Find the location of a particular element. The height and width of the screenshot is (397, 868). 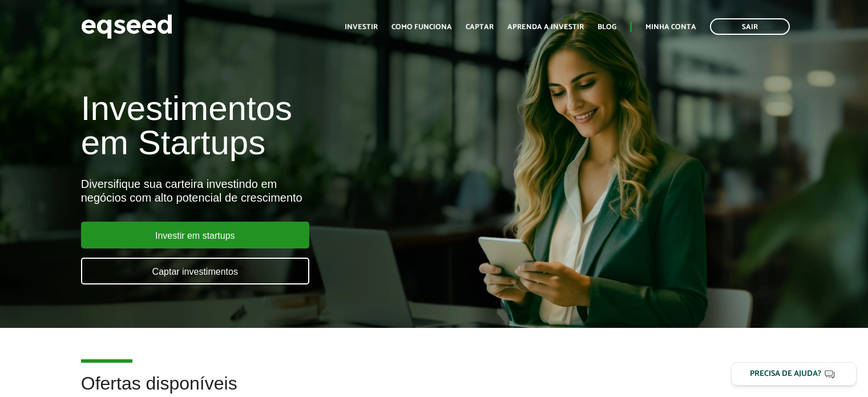

h1: Investimentos em Startups is located at coordinates (290, 126).